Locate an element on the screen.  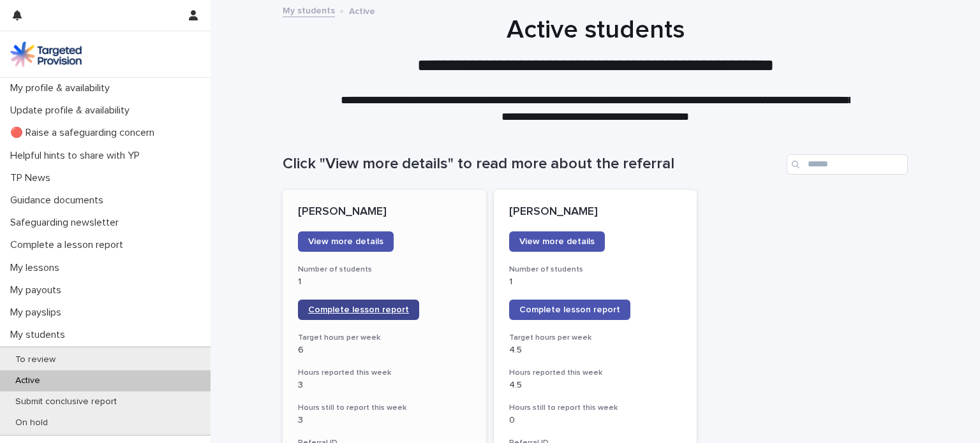
p: Helpful hints to share with YP is located at coordinates (77, 156).